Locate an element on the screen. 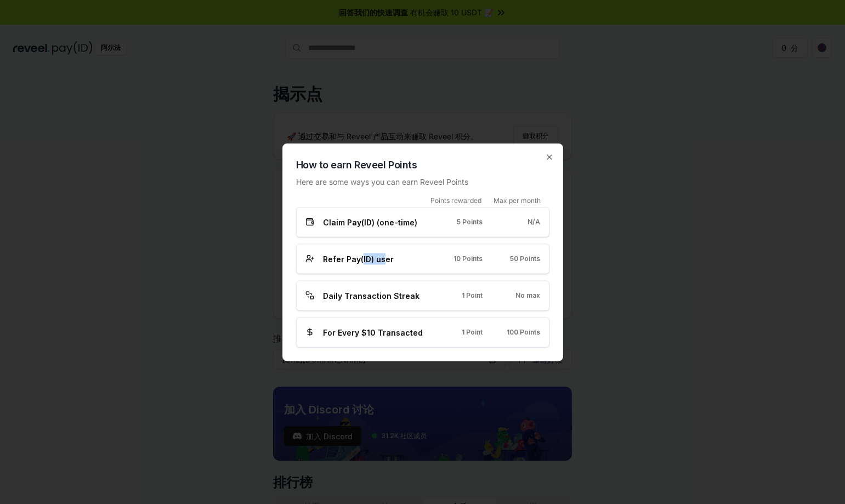 The width and height of the screenshot is (845, 504). span: 10 Points is located at coordinates (468, 259).